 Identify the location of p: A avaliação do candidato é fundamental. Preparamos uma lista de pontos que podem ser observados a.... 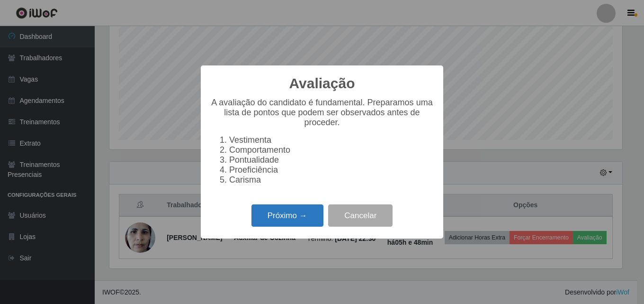
(322, 113).